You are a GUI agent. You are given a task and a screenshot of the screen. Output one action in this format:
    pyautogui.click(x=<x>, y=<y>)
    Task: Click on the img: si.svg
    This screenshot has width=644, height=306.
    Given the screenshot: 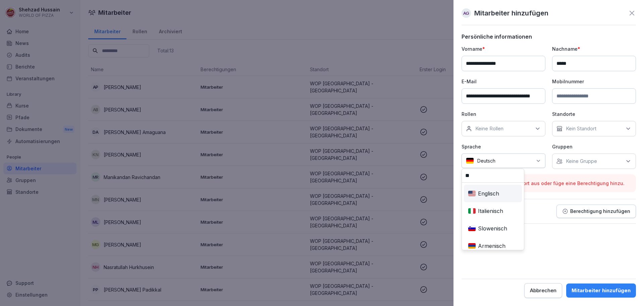 What is the action you would take?
    pyautogui.click(x=472, y=229)
    